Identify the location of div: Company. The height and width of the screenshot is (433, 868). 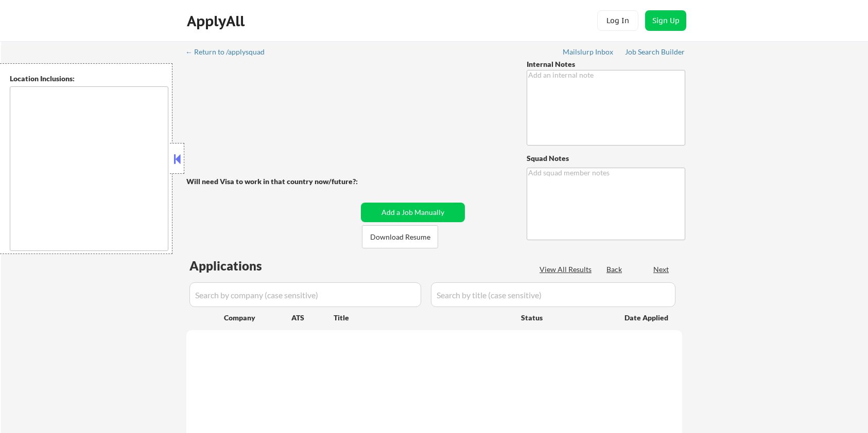
(258, 318).